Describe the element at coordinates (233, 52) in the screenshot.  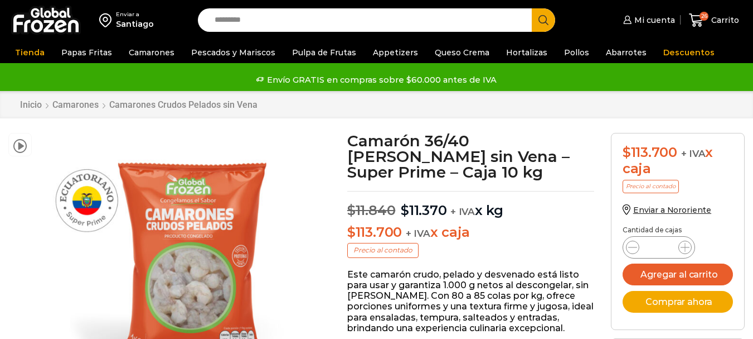
I see `a: Pescados y Mariscos` at that location.